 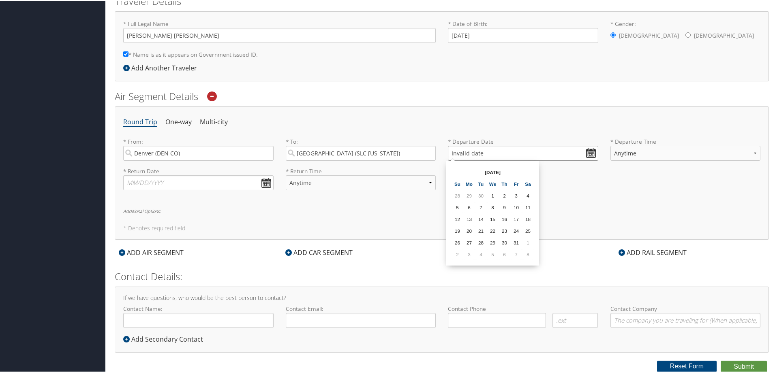 I want to click on label: * Full Legal Name, so click(x=279, y=30).